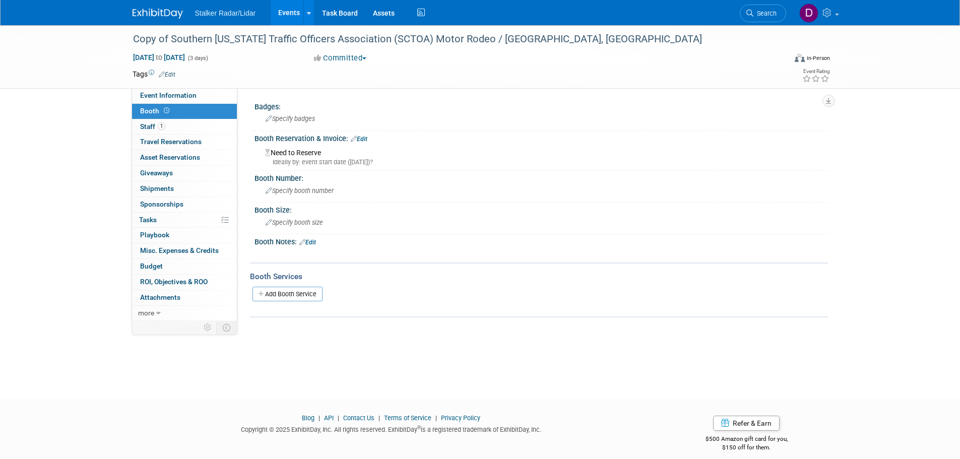 The image size is (960, 459). Describe the element at coordinates (208, 328) in the screenshot. I see `td: Personalize Event Tab Strip` at that location.